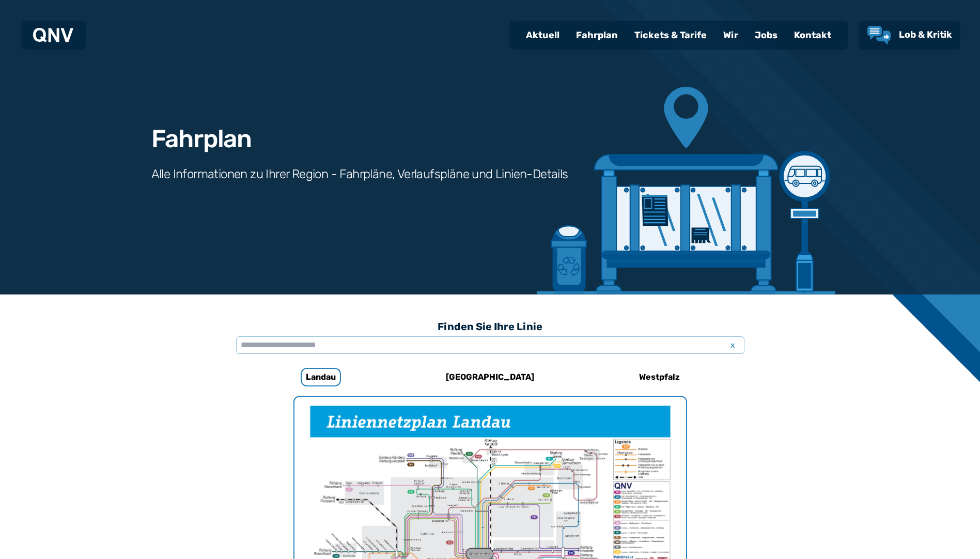 The width and height of the screenshot is (980, 559). I want to click on h3: Alle Informationen zu Ihrer Region - Fahrpläne, Verlaufspläne und Linien-Details, so click(360, 174).